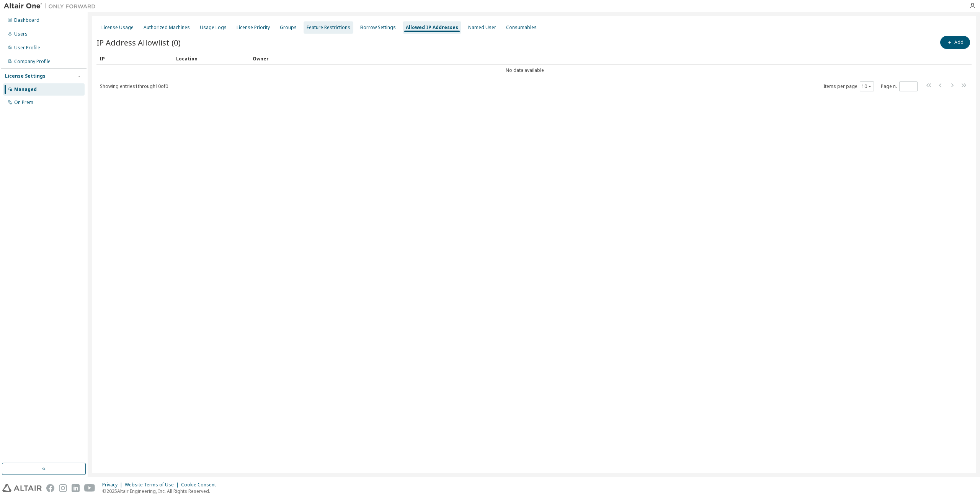 Image resolution: width=980 pixels, height=499 pixels. Describe the element at coordinates (899, 86) in the screenshot. I see `span: Page n.` at that location.